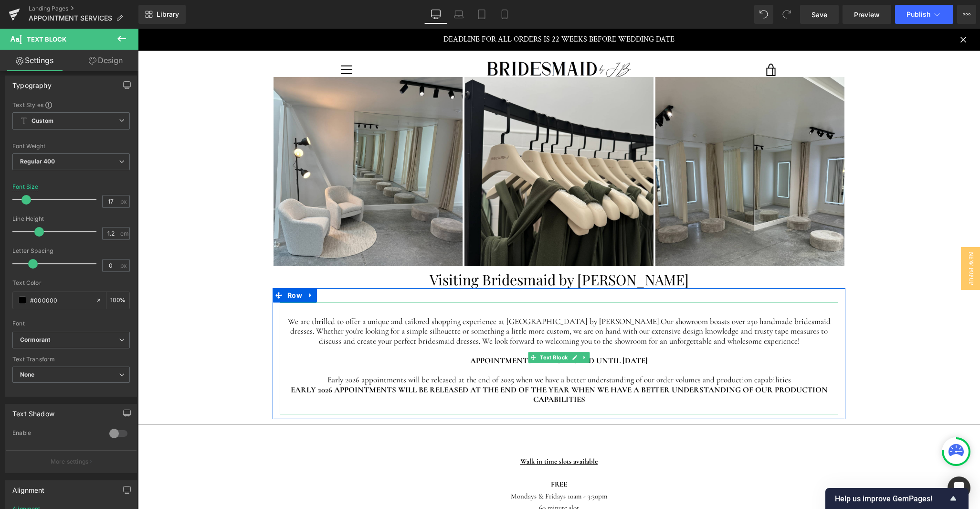 This screenshot has width=980, height=509. What do you see at coordinates (71, 146) in the screenshot?
I see `div: Font Weight` at bounding box center [71, 146].